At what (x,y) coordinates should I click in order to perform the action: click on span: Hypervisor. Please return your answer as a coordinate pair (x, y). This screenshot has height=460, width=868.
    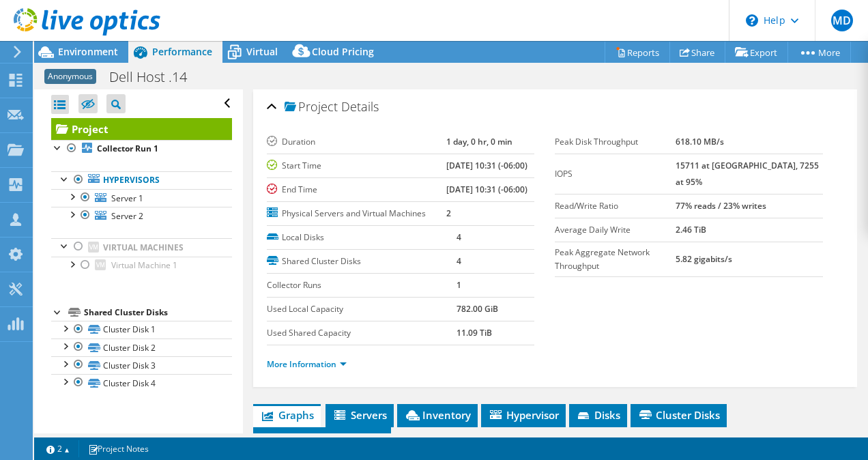
    Looking at the image, I should click on (524, 415).